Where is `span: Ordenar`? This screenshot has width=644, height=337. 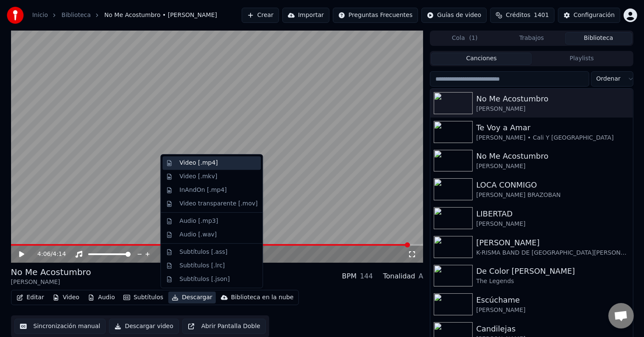 span: Ordenar is located at coordinates (608, 79).